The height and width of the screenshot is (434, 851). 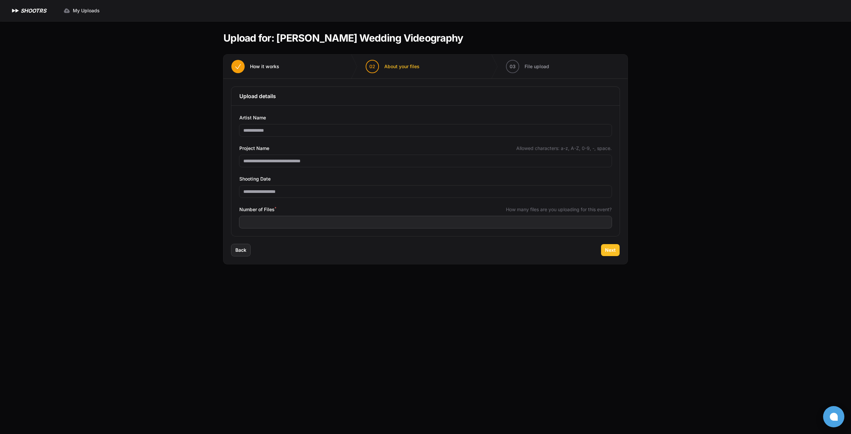 I want to click on span: Artist Name, so click(x=253, y=118).